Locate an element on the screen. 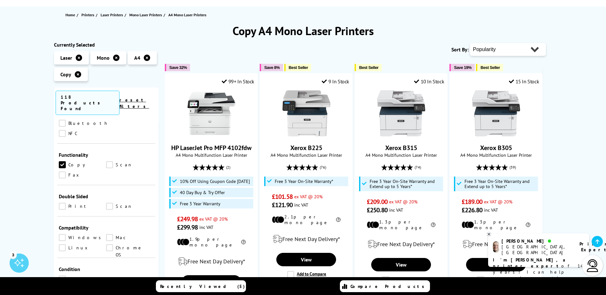  span: Laser is located at coordinates (66, 58).